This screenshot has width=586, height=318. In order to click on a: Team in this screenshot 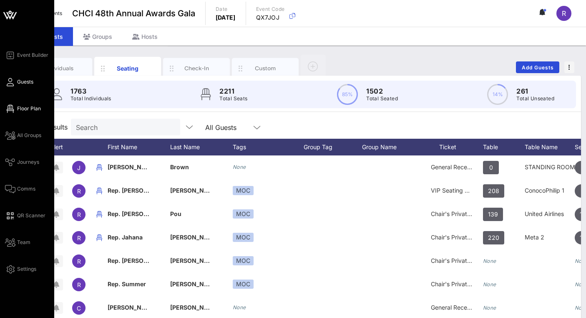, I will do `click(18, 242)`.